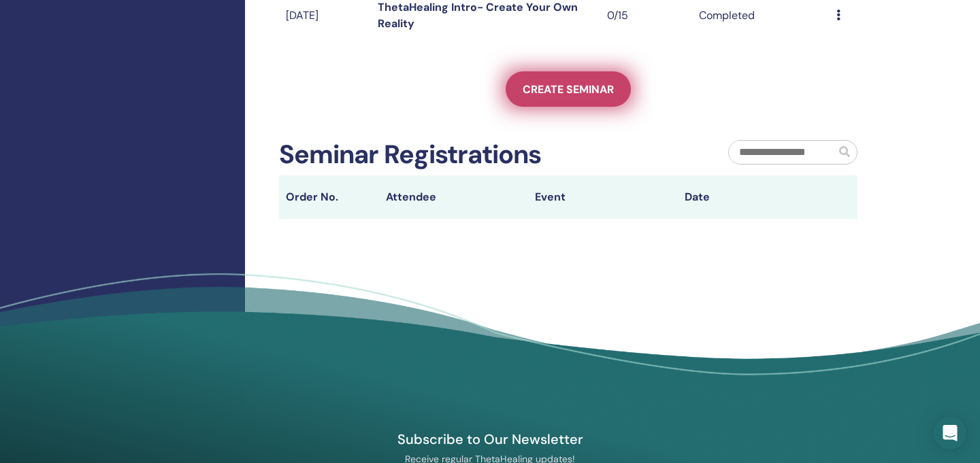 The width and height of the screenshot is (980, 463). I want to click on th: Attendee, so click(454, 197).